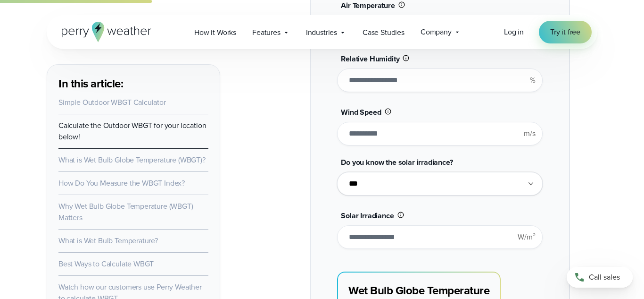 This screenshot has width=644, height=299. What do you see at coordinates (106, 264) in the screenshot?
I see `a: Best Ways to Calculate WBGT` at bounding box center [106, 264].